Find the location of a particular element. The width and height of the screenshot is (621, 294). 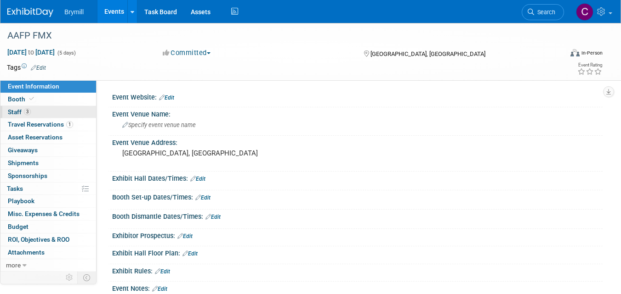

a: Budget is located at coordinates (48, 227).